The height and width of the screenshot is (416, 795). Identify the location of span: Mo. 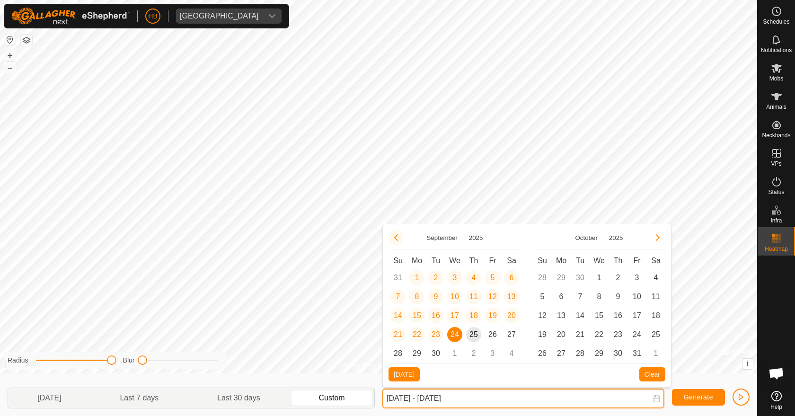
(417, 260).